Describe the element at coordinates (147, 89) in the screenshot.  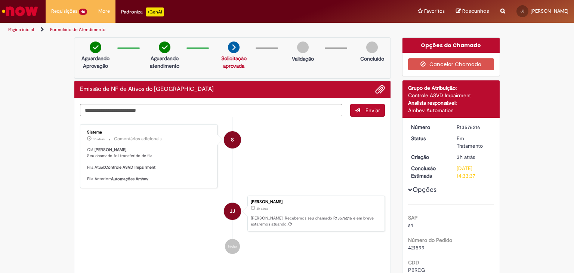
I see `h2: Emissão de NF de Ativos do ASVD Histórico de tíquete` at that location.